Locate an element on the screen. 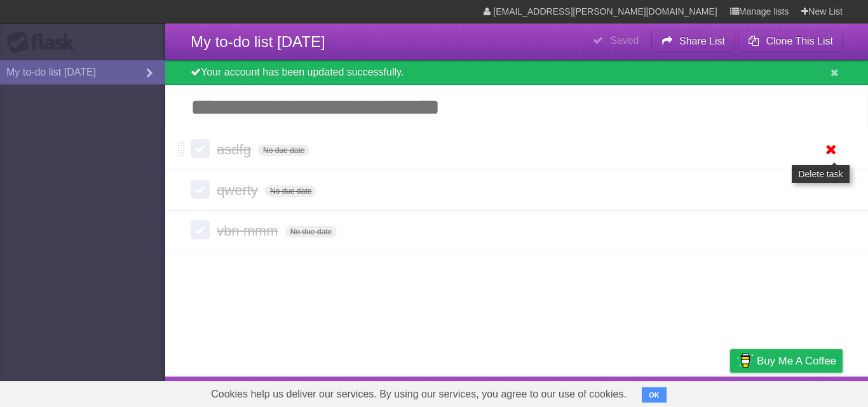 The height and width of the screenshot is (407, 868). a: Terms is located at coordinates (684, 392).